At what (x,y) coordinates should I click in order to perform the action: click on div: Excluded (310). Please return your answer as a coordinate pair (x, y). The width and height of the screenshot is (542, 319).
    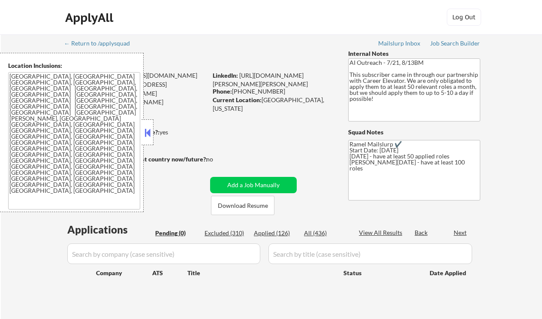
    Looking at the image, I should click on (226, 233).